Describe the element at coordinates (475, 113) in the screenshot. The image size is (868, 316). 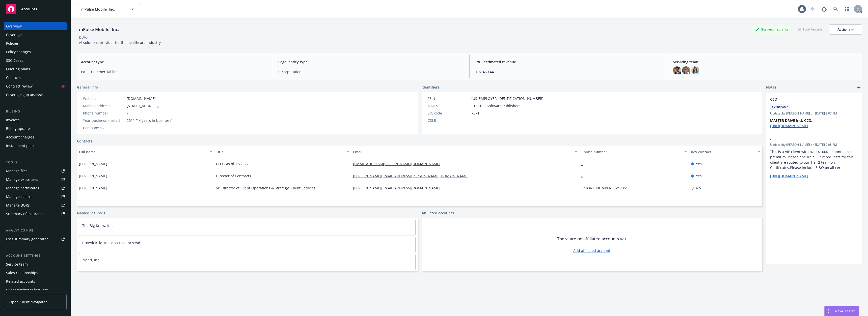
I see `span: 7371` at that location.